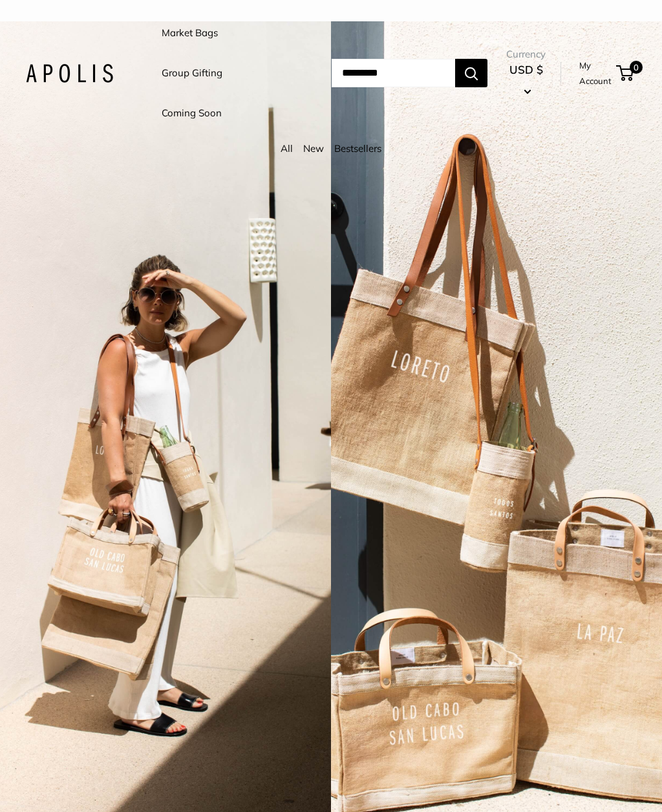 The image size is (662, 812). I want to click on button: Search, so click(472, 73).